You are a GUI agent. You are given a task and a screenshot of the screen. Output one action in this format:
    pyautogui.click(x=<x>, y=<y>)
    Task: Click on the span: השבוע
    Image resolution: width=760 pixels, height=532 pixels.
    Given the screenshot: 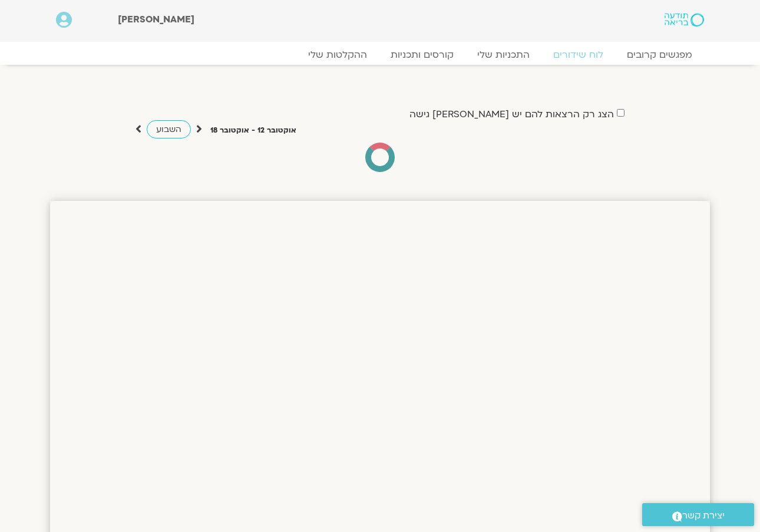 What is the action you would take?
    pyautogui.click(x=168, y=129)
    